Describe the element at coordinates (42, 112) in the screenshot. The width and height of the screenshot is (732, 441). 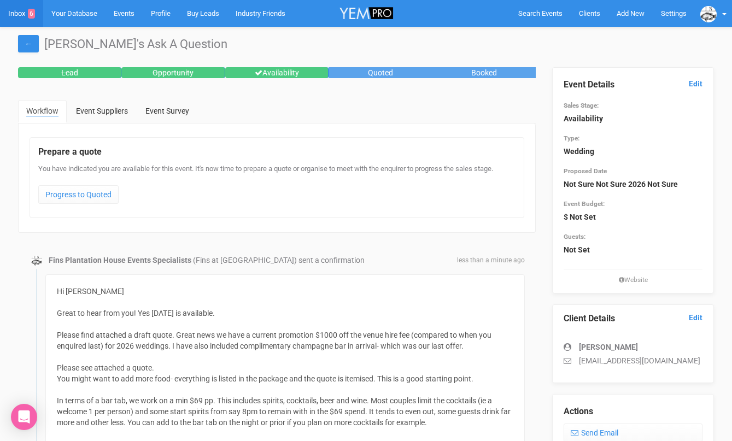
I see `a: Workflow` at that location.